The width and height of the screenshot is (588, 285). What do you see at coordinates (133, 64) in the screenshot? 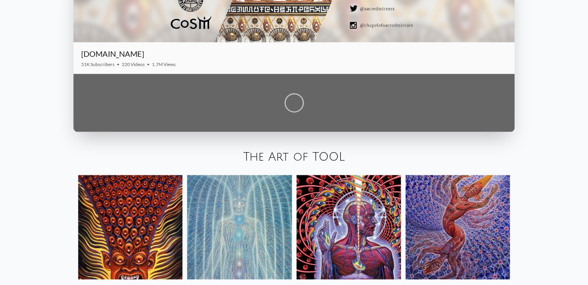
I see `span: 220 Videos` at bounding box center [133, 64].